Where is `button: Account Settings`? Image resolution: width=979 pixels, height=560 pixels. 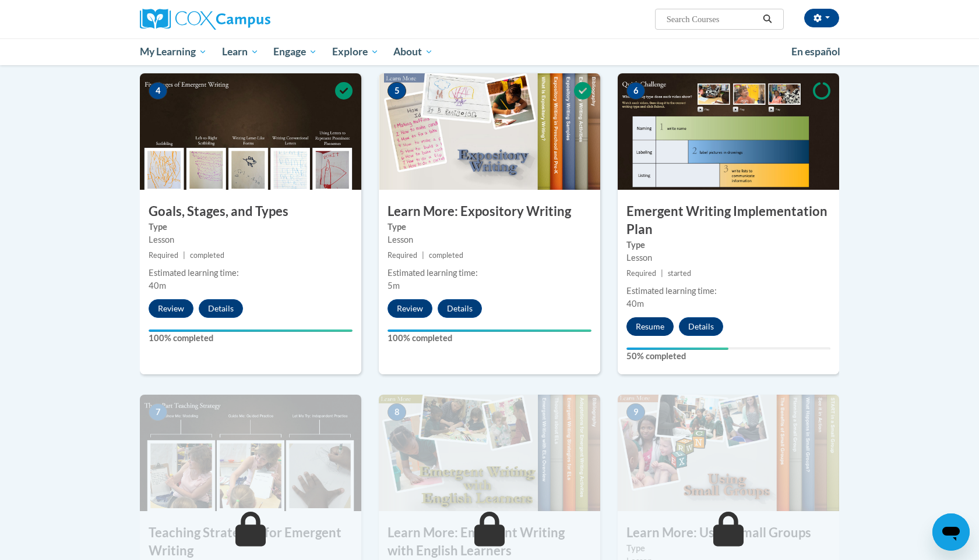
button: Account Settings is located at coordinates (822, 18).